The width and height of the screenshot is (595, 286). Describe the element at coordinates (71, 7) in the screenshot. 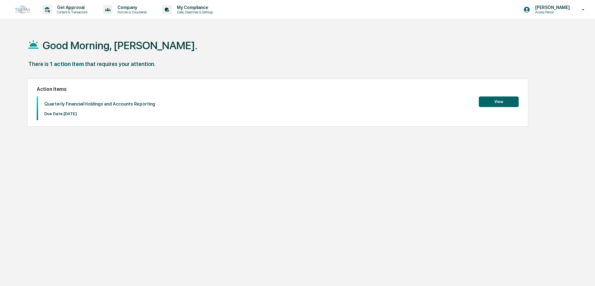

I see `p: Get Approval` at that location.